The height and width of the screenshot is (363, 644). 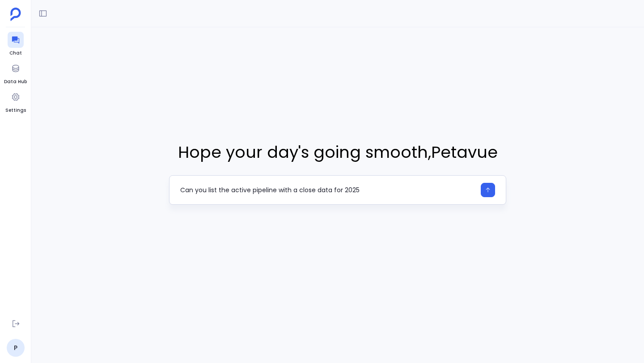 I want to click on a: Settings, so click(x=16, y=101).